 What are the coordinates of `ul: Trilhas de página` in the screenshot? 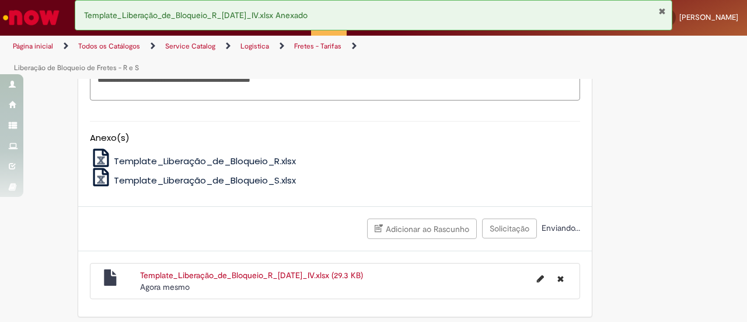 It's located at (249, 57).